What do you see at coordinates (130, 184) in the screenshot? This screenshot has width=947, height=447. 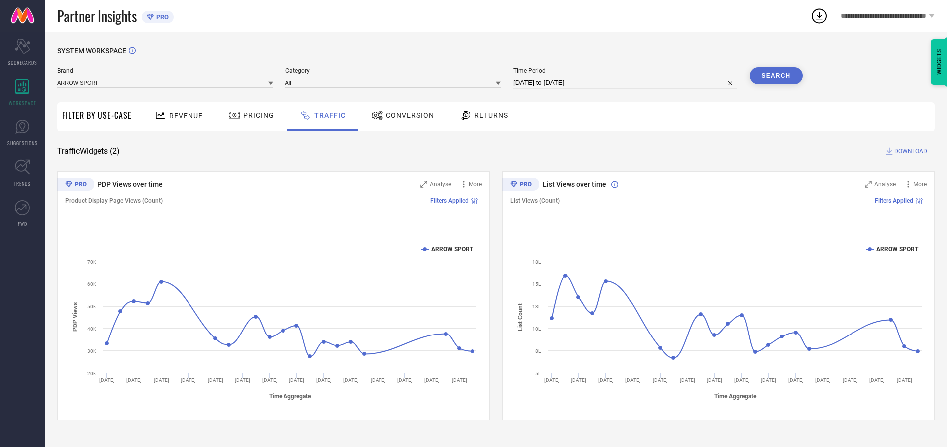 I see `span: PDP Views over time` at bounding box center [130, 184].